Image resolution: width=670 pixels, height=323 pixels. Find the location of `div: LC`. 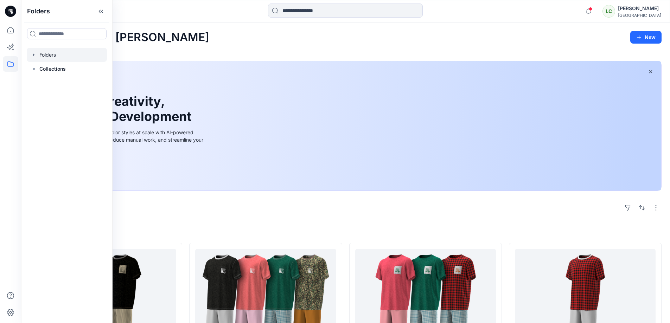

div: LC is located at coordinates (609, 11).